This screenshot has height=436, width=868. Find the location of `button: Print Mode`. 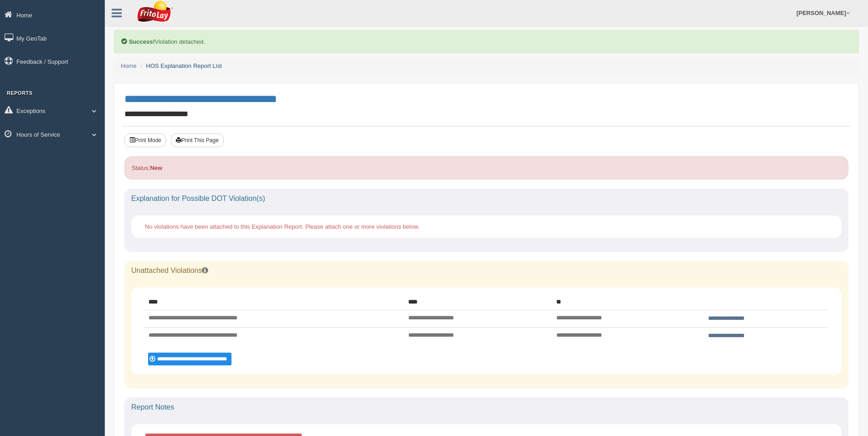

button: Print Mode is located at coordinates (146, 140).